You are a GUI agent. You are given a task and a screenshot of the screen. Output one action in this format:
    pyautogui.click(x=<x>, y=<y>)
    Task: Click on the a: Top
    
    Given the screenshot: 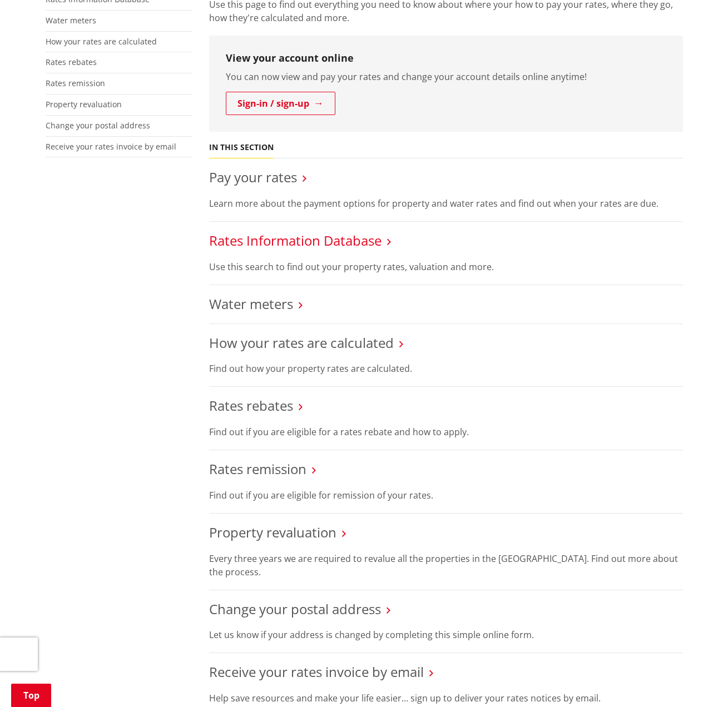 What is the action you would take?
    pyautogui.click(x=31, y=696)
    